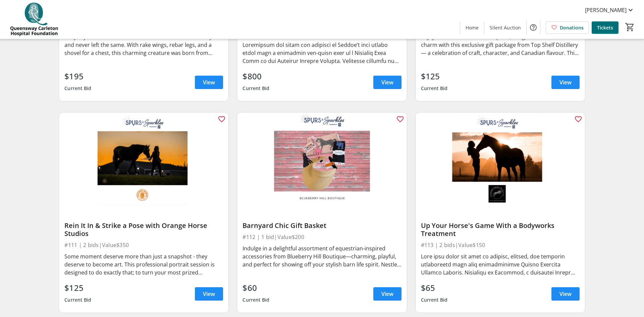 The height and width of the screenshot is (317, 644). I want to click on div: #113 | 2 bids | Value $150, so click(500, 245).